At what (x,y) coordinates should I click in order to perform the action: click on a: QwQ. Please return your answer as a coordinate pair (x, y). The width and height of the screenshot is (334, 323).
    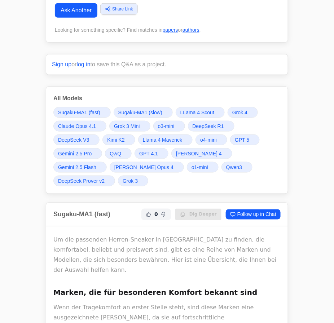
    Looking at the image, I should click on (118, 154).